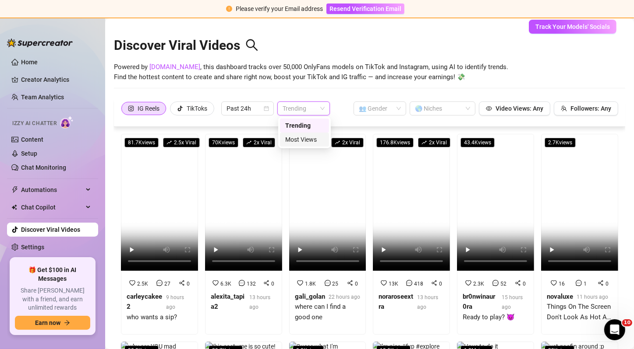  Describe the element at coordinates (311, 72) in the screenshot. I see `span: Powered by , this dashboard tracks over 50,000 OnlyFans models on TikTok and Instagram, using AI ...` at that location.